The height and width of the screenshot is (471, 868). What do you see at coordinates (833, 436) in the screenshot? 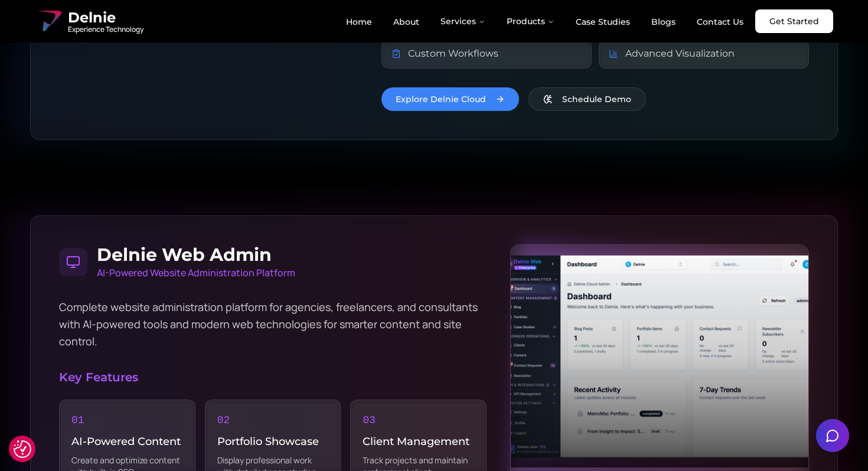
I see `button: Open chat` at bounding box center [833, 436].